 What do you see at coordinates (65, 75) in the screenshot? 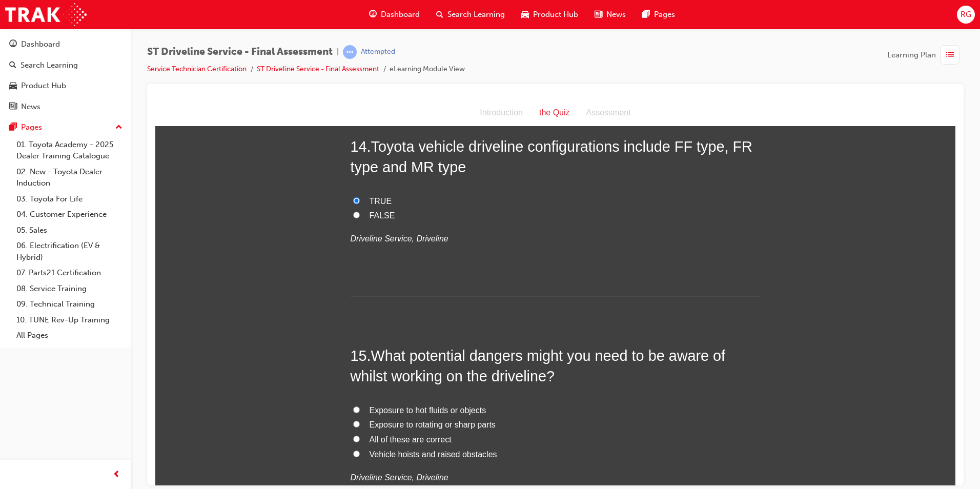
I see `button: DashboardSearch LearningProduct HubNews` at bounding box center [65, 75].